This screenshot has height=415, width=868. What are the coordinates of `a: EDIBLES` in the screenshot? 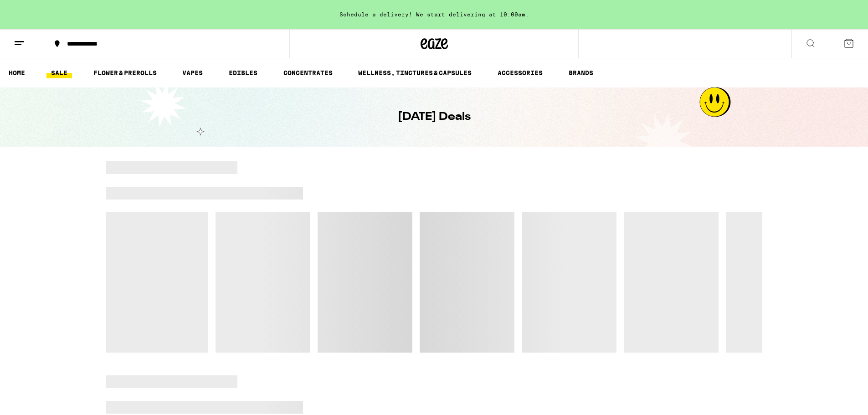 It's located at (243, 73).